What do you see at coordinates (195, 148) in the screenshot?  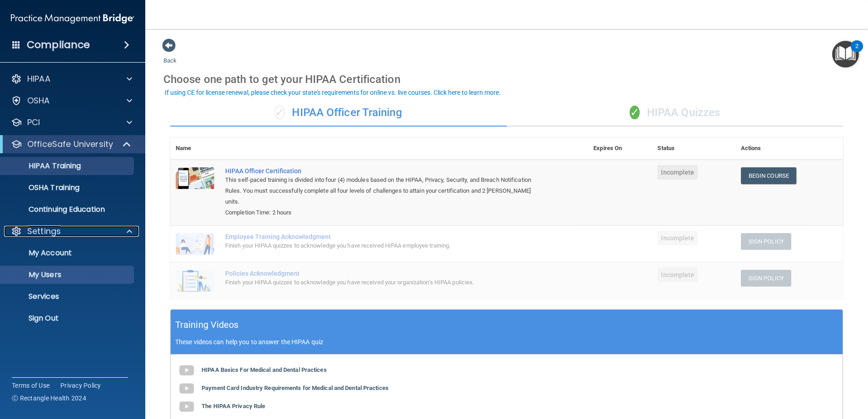 I see `th: Name` at bounding box center [195, 148].